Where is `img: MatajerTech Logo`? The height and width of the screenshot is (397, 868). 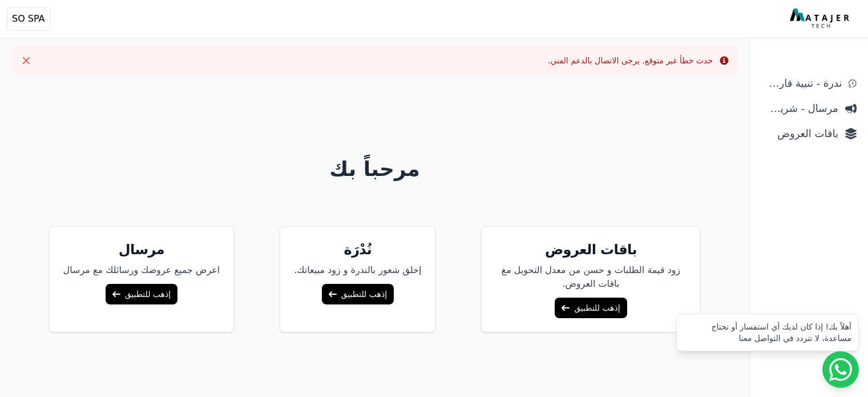
img: MatajerTech Logo is located at coordinates (821, 19).